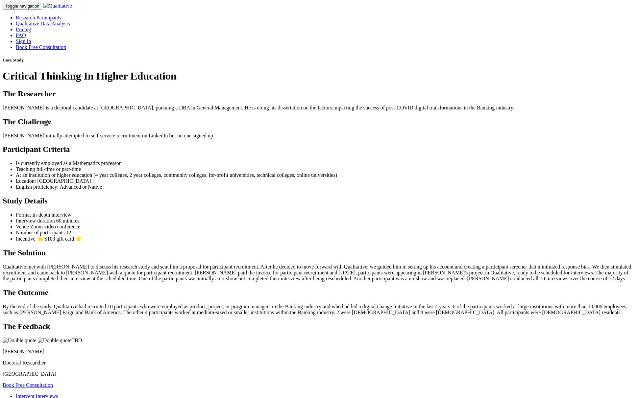  Describe the element at coordinates (55, 227) in the screenshot. I see `span: Zoom video conference` at that location.